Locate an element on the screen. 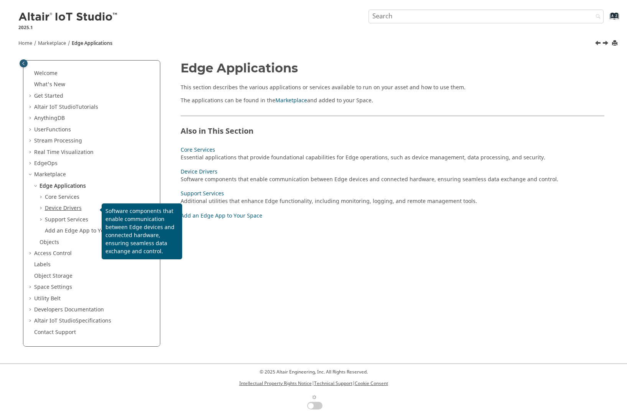  span: Expand Developers Documentation is located at coordinates (31, 310).